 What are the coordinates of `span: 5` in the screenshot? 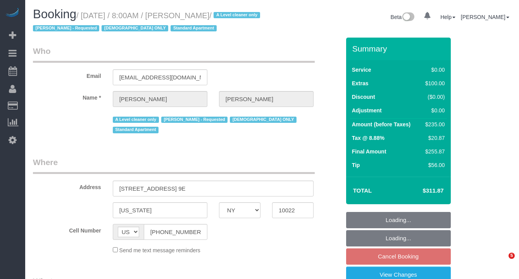 It's located at (512, 256).